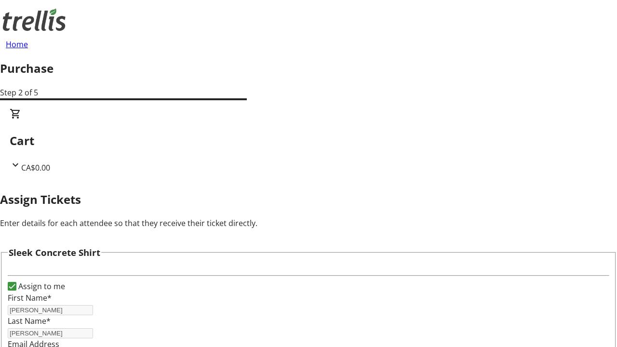  What do you see at coordinates (41, 287) in the screenshot?
I see `label: Assign to me` at bounding box center [41, 287].